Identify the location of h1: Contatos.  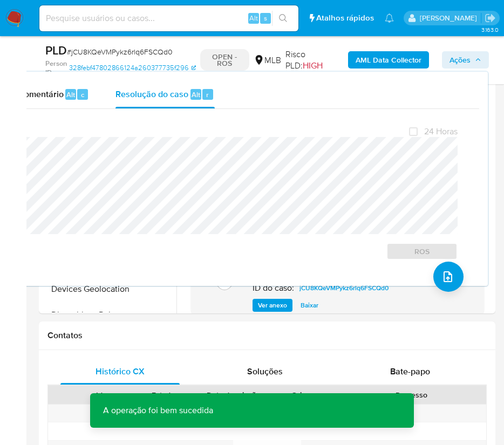
(267, 336).